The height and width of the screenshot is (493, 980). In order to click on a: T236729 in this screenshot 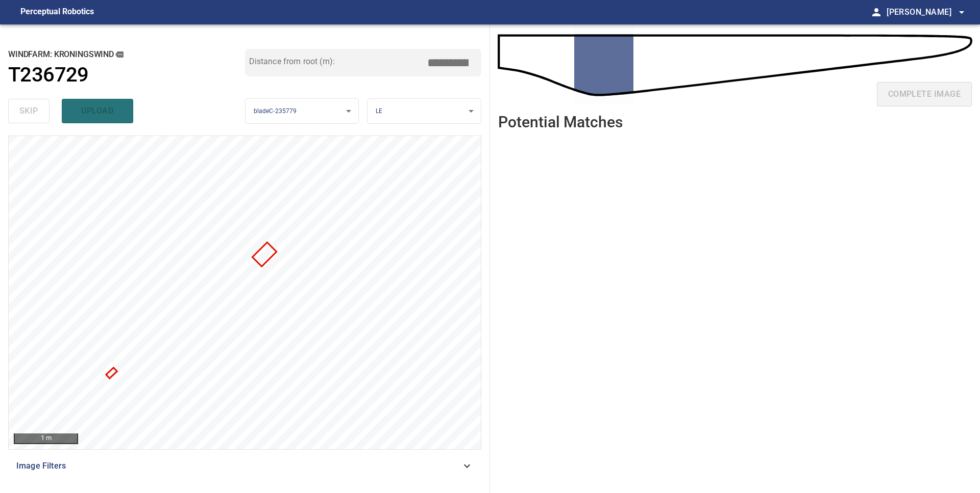, I will do `click(126, 75)`.